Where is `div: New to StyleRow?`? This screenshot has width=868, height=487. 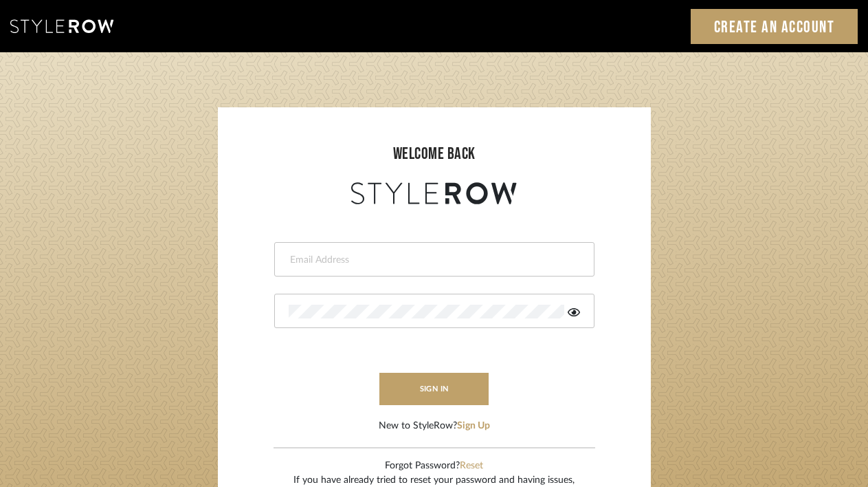
div: New to StyleRow? is located at coordinates (435, 426).